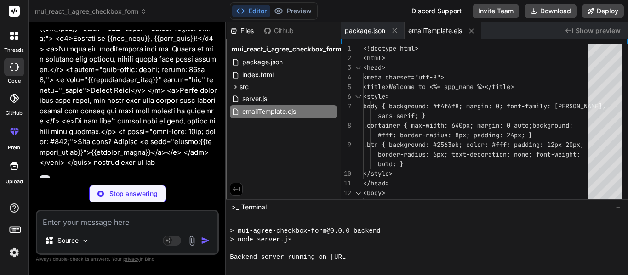  Describe the element at coordinates (346, 97) in the screenshot. I see `div: 6` at that location.